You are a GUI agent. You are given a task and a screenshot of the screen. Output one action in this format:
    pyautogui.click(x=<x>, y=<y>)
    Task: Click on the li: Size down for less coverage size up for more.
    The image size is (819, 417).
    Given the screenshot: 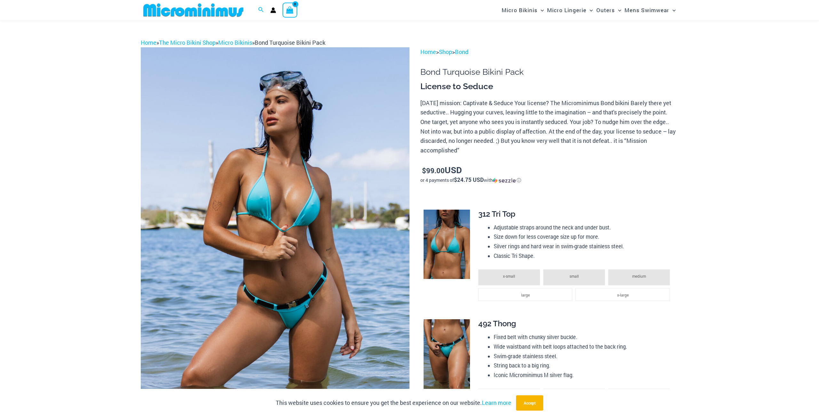 What is the action you would take?
    pyautogui.click(x=583, y=237)
    